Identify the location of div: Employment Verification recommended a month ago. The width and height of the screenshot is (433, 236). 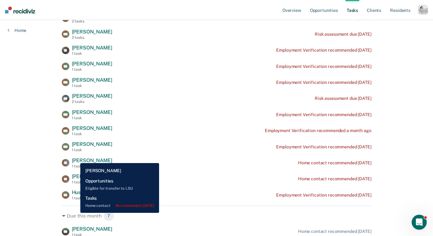
(318, 131).